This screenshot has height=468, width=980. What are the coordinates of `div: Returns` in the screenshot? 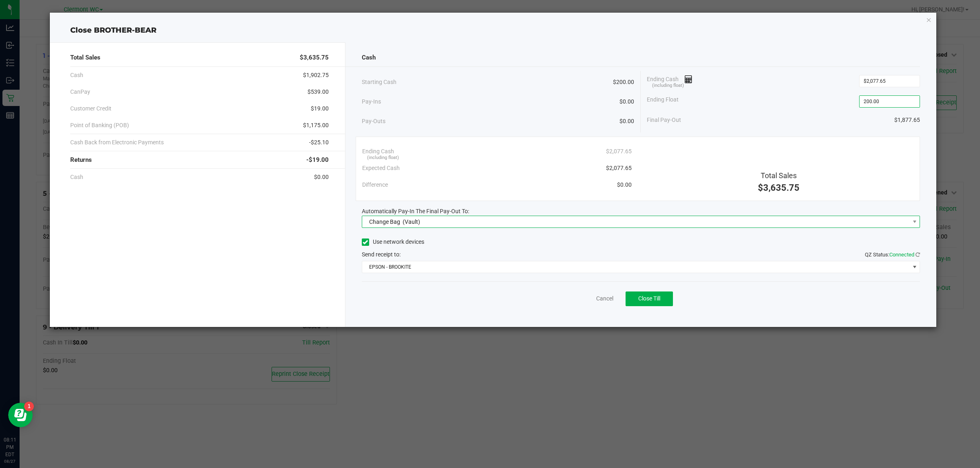 It's located at (199, 160).